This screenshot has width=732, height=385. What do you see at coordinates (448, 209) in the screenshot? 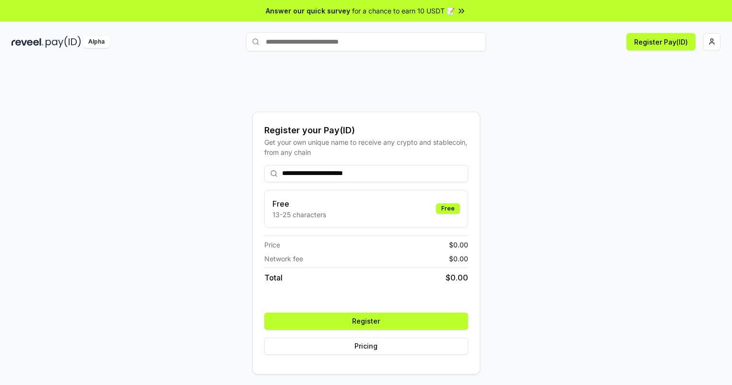
I see `div: Free` at bounding box center [448, 209].